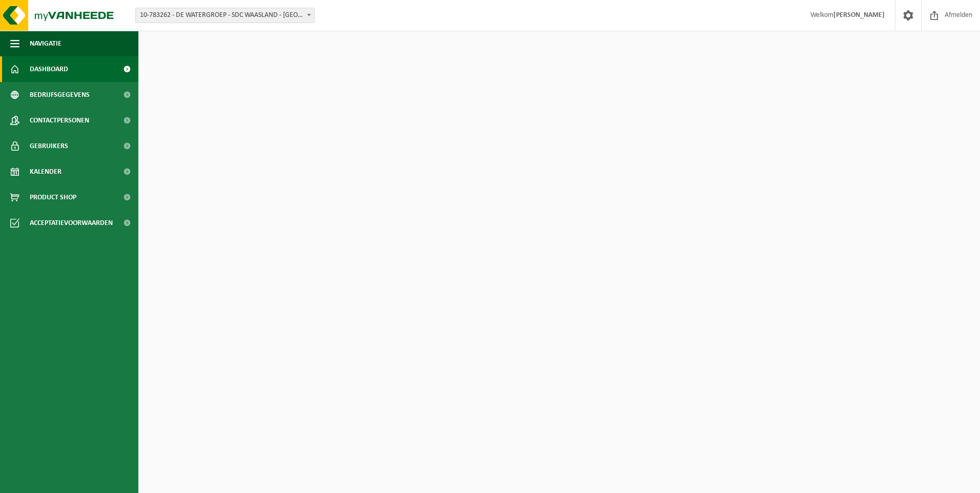  What do you see at coordinates (49, 146) in the screenshot?
I see `span: Gebruikers` at bounding box center [49, 146].